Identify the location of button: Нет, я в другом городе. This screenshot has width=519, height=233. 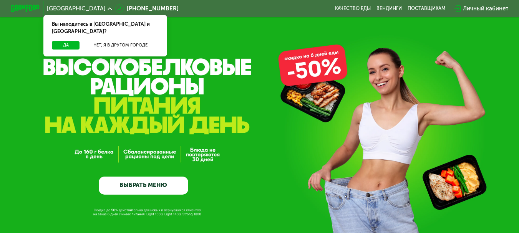
(121, 45).